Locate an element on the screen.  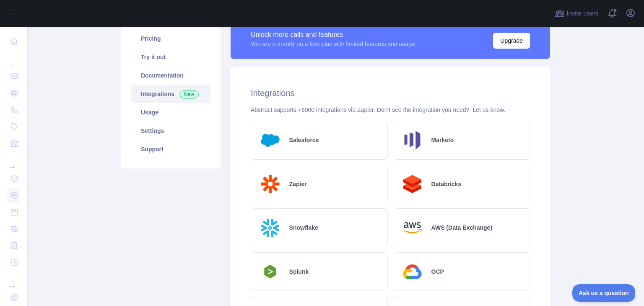
h2: Databricks is located at coordinates (446, 184).